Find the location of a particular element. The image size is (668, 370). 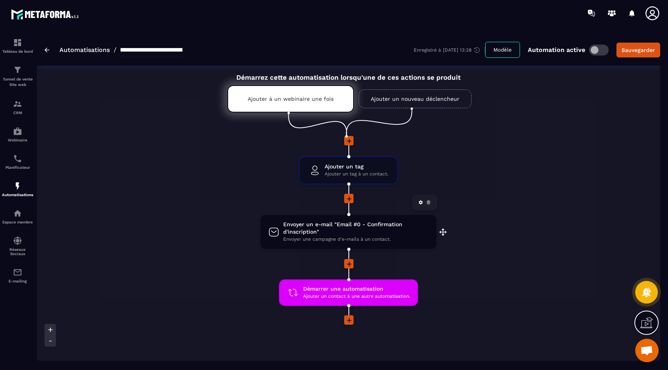

img: logo is located at coordinates (46, 14).